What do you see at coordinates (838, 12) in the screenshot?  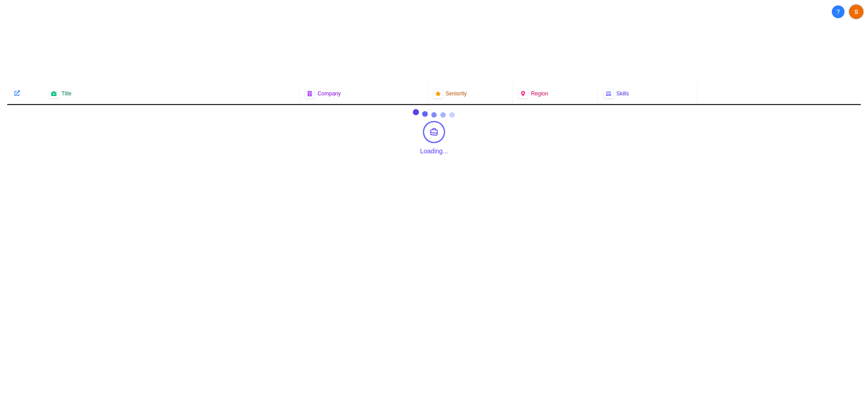 I see `button: About Techjobs` at bounding box center [838, 12].